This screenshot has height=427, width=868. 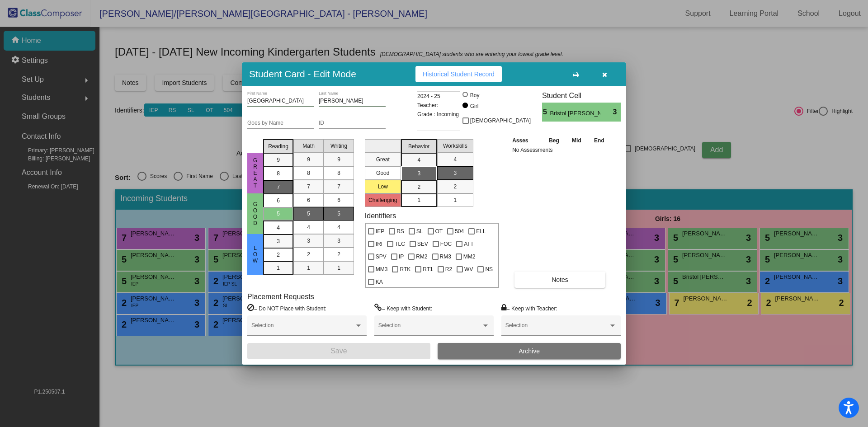 I want to click on span: IEP, so click(x=380, y=232).